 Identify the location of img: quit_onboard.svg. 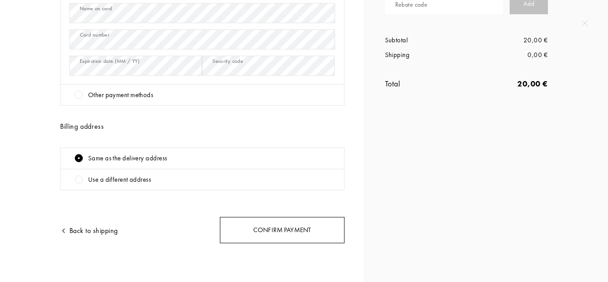
(585, 23).